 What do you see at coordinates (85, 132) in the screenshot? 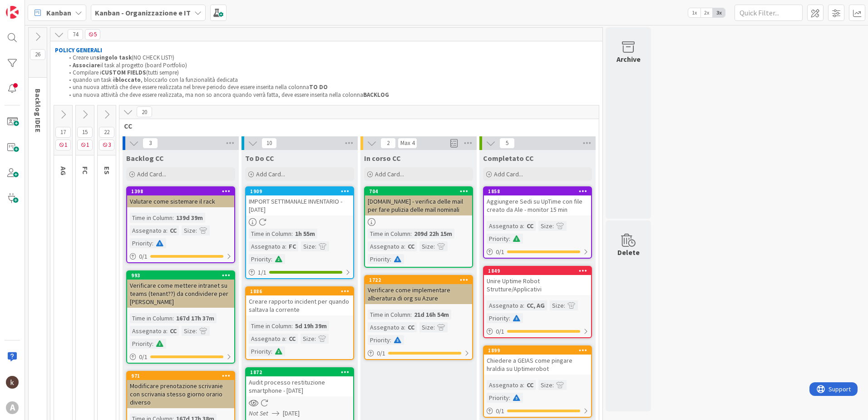
I see `span: 15` at bounding box center [85, 132].